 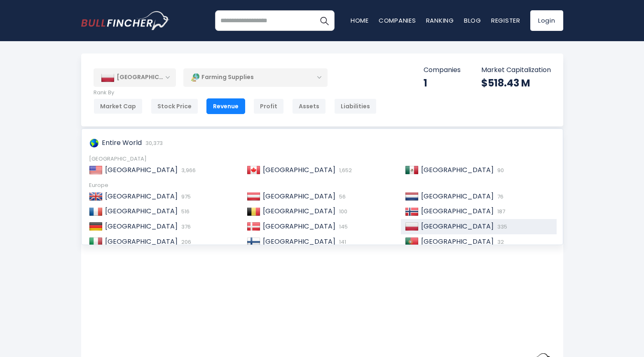 I want to click on span: 206, so click(x=185, y=241).